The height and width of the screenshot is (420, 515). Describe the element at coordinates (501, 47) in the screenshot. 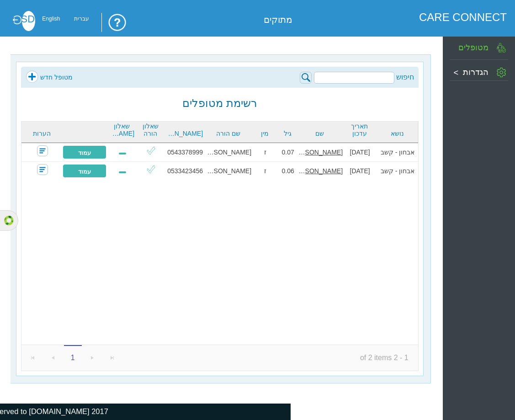

I see `img: PatientGIcon.png` at that location.